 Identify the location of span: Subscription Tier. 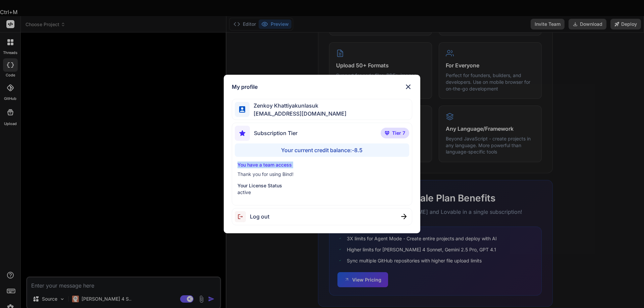
(275, 133).